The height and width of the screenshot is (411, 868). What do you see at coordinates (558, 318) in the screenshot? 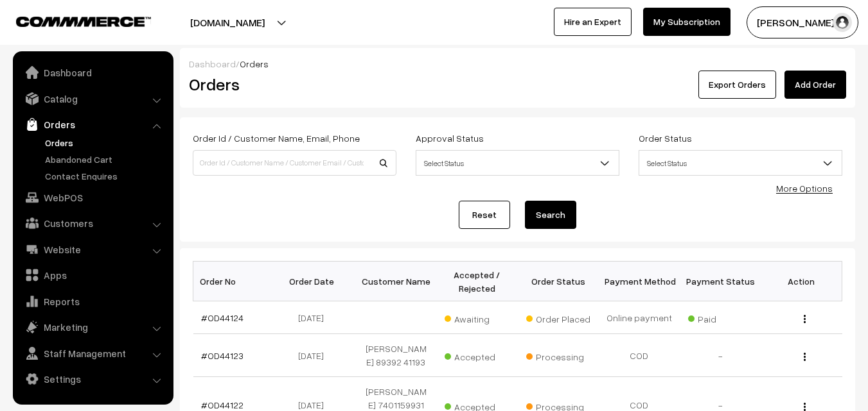
I see `span: Order Placed` at bounding box center [558, 318].